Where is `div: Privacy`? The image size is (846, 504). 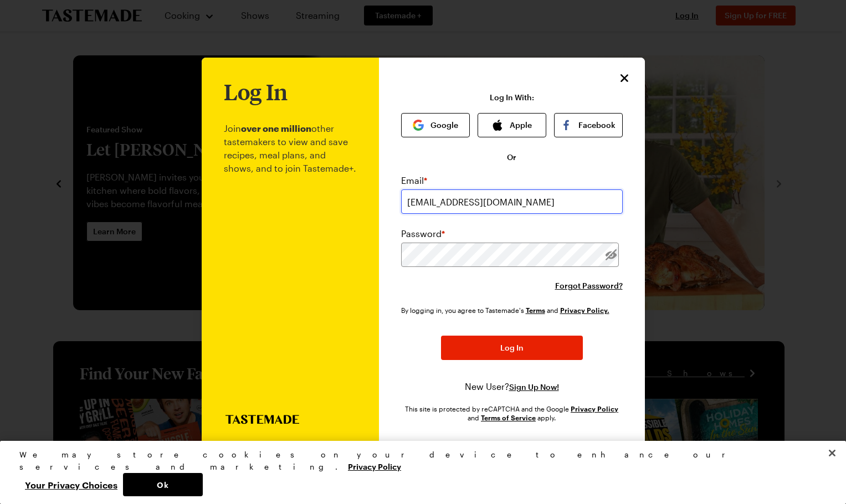
div: Privacy is located at coordinates (418, 473).